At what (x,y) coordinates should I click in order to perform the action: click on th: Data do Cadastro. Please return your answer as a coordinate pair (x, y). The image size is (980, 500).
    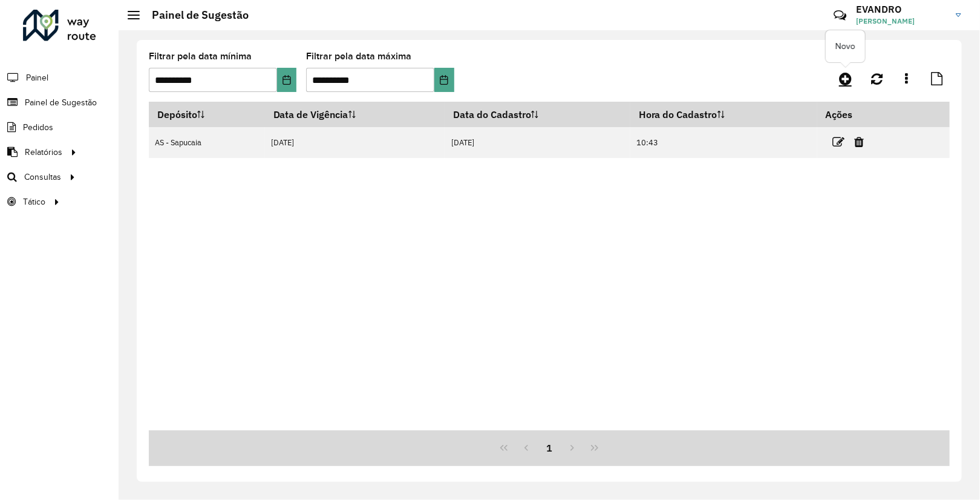
    Looking at the image, I should click on (537, 114).